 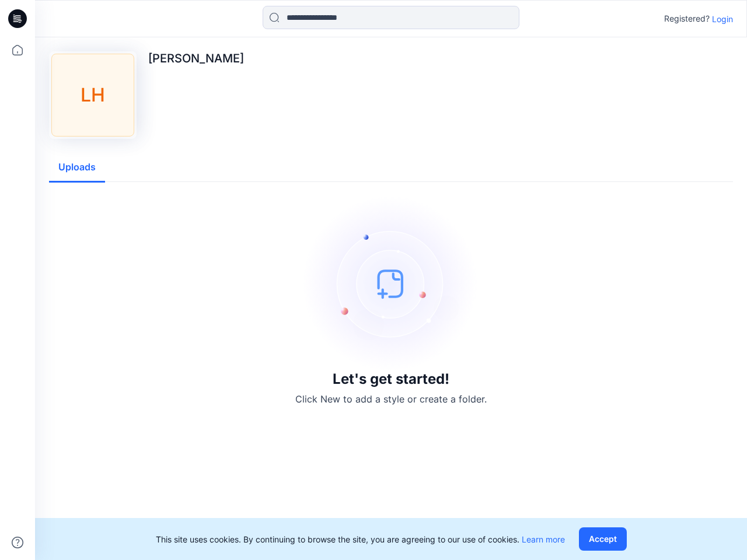 What do you see at coordinates (77, 168) in the screenshot?
I see `button: Uploads` at bounding box center [77, 168].